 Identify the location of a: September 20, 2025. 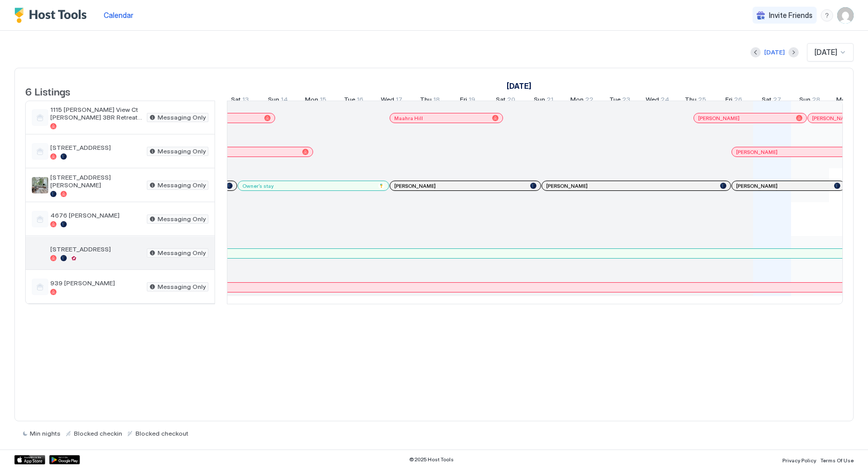
(505, 101).